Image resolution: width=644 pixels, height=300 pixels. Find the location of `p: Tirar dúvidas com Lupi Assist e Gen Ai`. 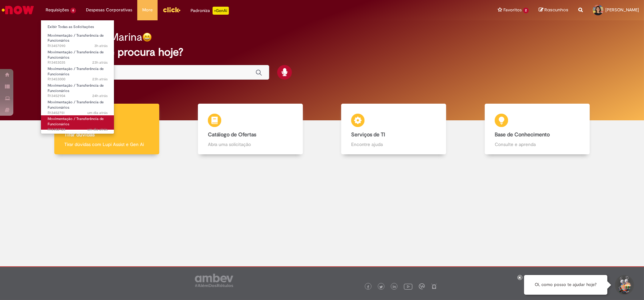

p: Tirar dúvidas com Lupi Assist e Gen Ai is located at coordinates (107, 144).